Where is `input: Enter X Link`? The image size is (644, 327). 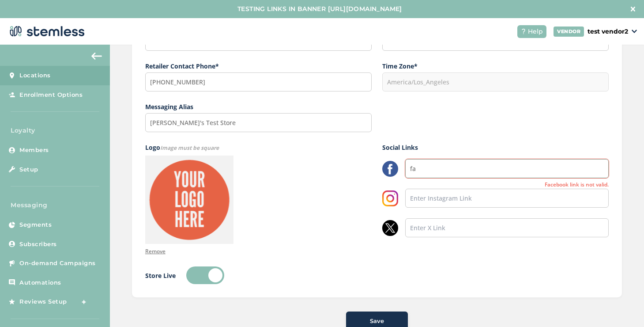
input: Enter X Link is located at coordinates (506, 228).